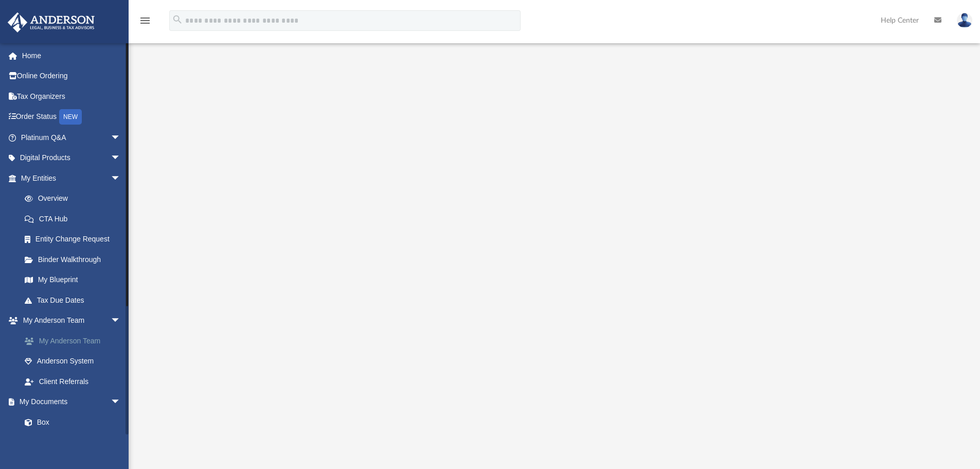 The height and width of the screenshot is (469, 980). What do you see at coordinates (145, 20) in the screenshot?
I see `i: menu` at bounding box center [145, 20].